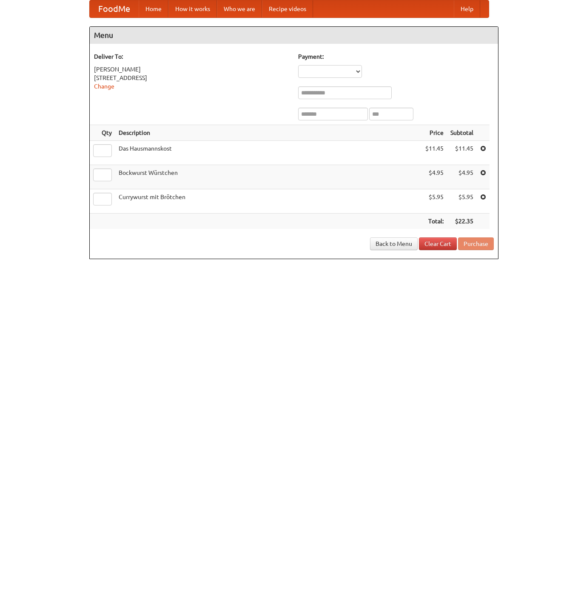  I want to click on button: Purchase, so click(476, 244).